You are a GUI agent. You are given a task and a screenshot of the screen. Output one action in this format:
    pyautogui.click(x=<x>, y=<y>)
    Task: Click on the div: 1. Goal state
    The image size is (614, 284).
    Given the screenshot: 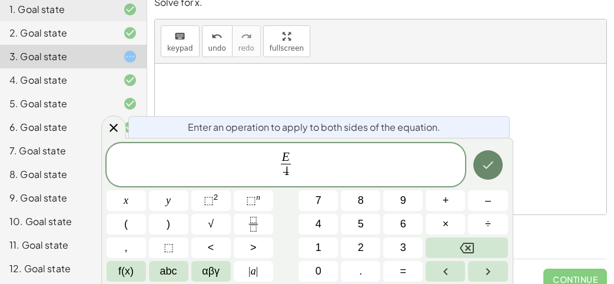 What is the action you would take?
    pyautogui.click(x=56, y=9)
    